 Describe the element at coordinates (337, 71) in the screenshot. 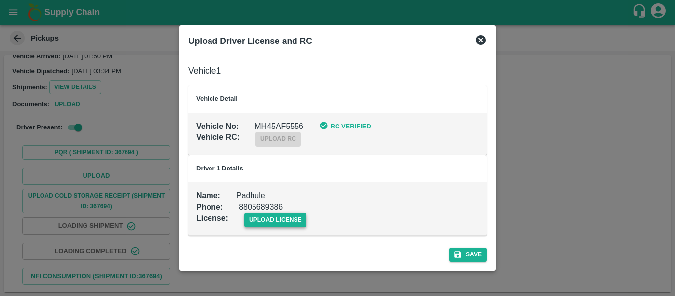

I see `h6: Vehicle 1` at that location.